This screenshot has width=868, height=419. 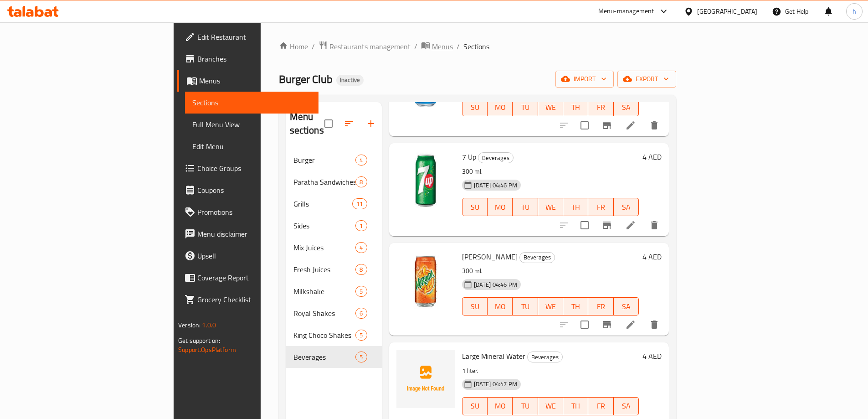 I want to click on span: Paratha Sandwiches, so click(x=325, y=182).